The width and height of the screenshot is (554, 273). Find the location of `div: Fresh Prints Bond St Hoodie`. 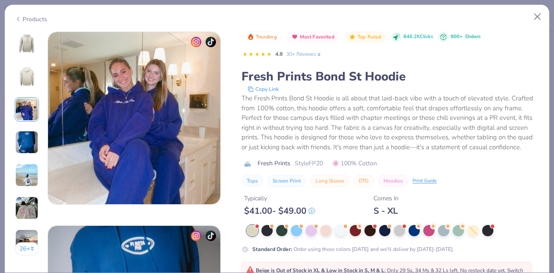

div: Fresh Prints Bond St Hoodie is located at coordinates (390, 77).